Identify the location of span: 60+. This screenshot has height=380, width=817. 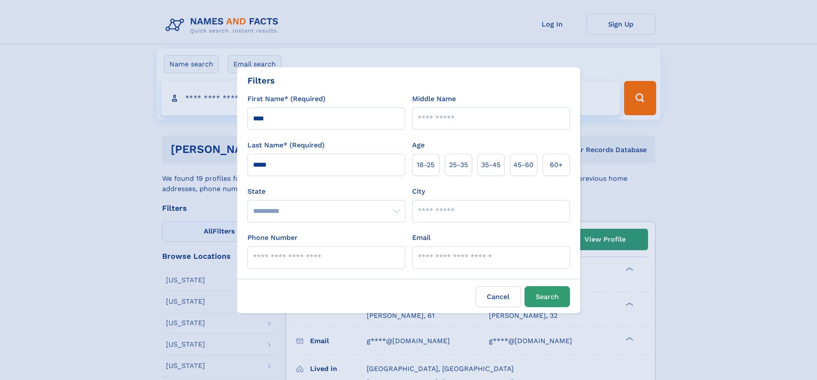
(556, 165).